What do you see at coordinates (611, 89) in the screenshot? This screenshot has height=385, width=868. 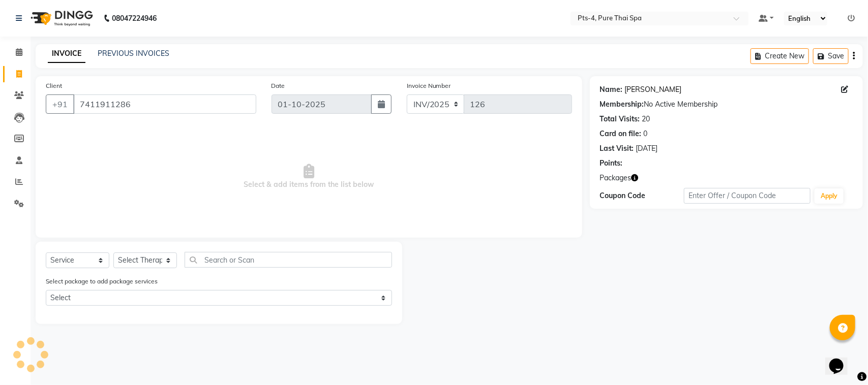 I see `div: Name:` at bounding box center [611, 89].